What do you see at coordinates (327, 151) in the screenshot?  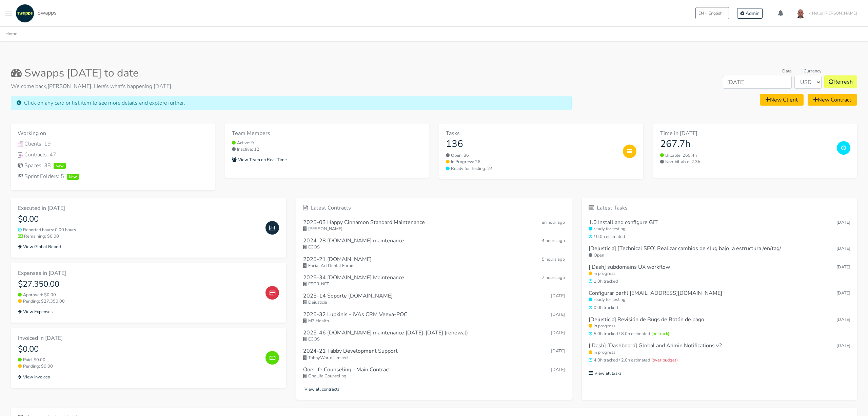 I see `a: Team Members Active: 9 Inactive: 12 View Team on Real Time` at bounding box center [327, 151].